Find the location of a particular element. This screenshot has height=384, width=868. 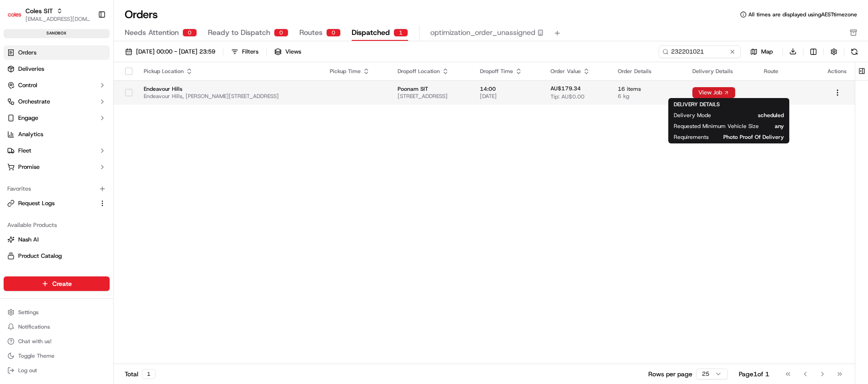

a: Request Logs is located at coordinates (51, 204).